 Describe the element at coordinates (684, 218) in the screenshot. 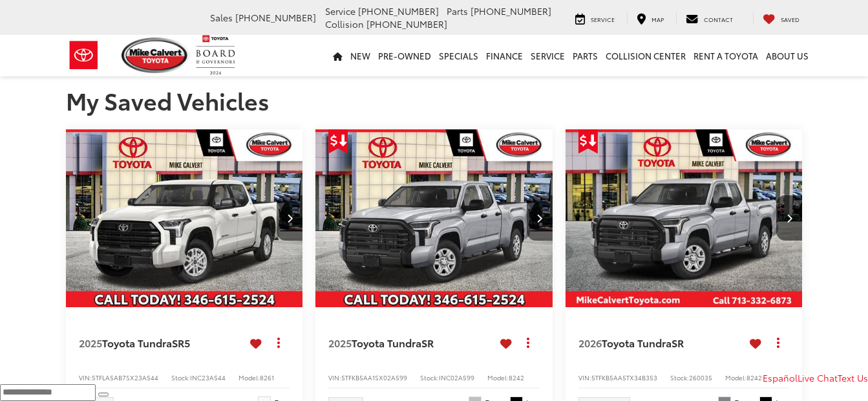

I see `img: 2026 Toyota Tundra SR RWD Double Cab 6.5-Ft.` at that location.